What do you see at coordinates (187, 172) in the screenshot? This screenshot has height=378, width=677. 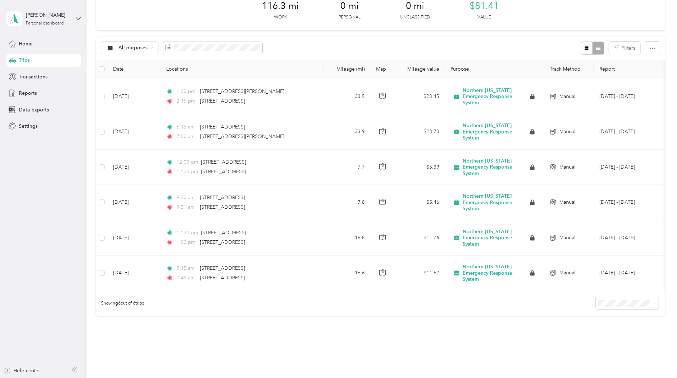 I see `span: 12:20 pm` at bounding box center [187, 172].